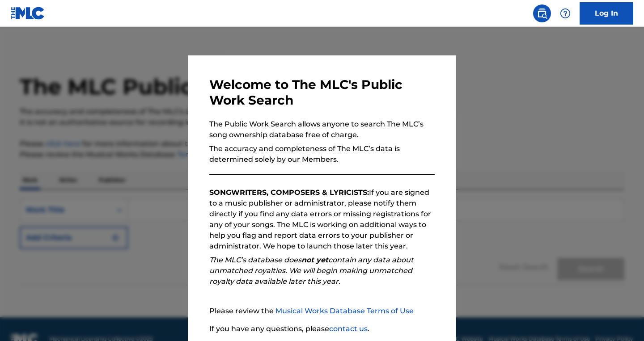 The image size is (644, 341). Describe the element at coordinates (315, 259) in the screenshot. I see `strong: not yet` at that location.